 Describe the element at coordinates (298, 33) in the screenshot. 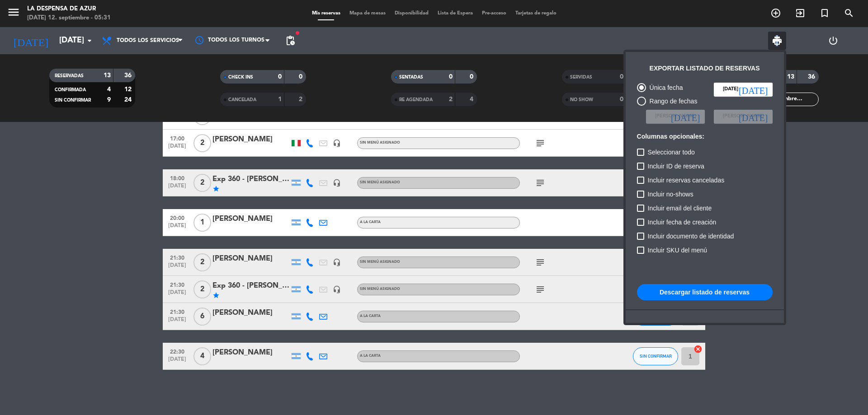

I see `span: fiber_manual_record` at that location.